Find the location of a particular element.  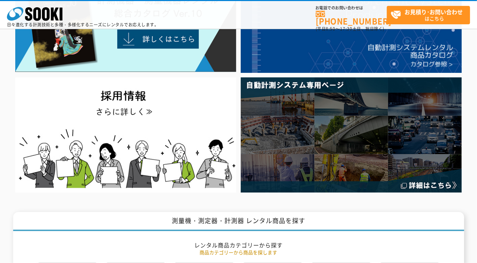

a: お見積り･お問い合わせはこちら is located at coordinates (428, 15).